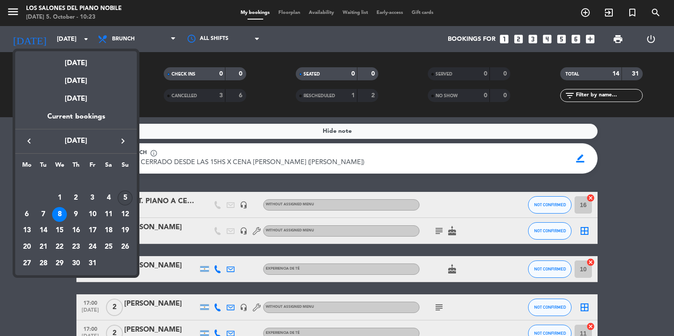  I want to click on td: October 25, 2025, so click(109, 247).